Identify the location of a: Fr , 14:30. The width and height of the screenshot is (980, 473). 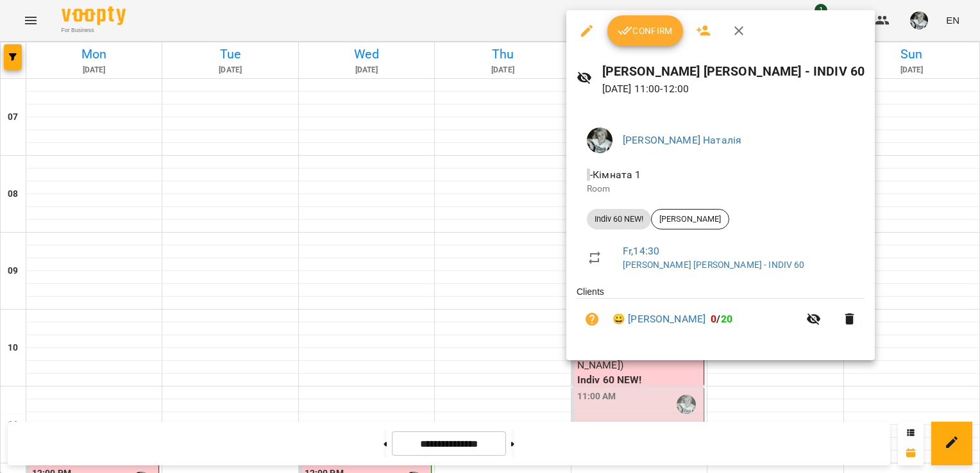
(641, 251).